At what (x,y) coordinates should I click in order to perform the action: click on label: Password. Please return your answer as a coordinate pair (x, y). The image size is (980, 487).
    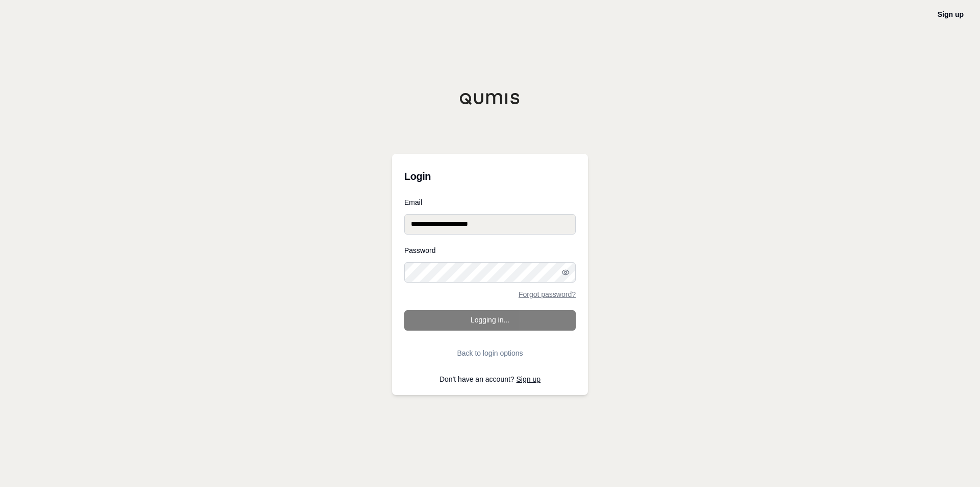
    Looking at the image, I should click on (490, 250).